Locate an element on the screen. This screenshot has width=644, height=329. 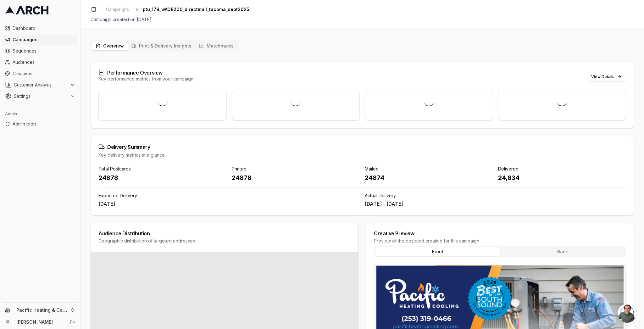
span: Creatives is located at coordinates (44, 73).